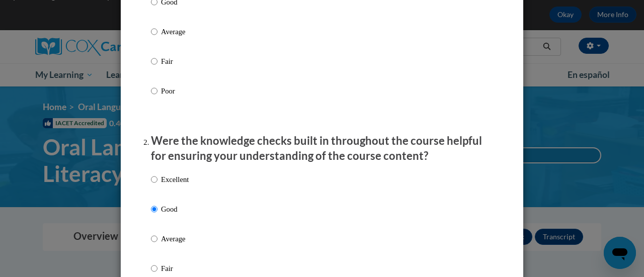  I want to click on p: Were the knowledge checks built in throughout the course helpful for ensuring your understanding ..., so click(322, 149).